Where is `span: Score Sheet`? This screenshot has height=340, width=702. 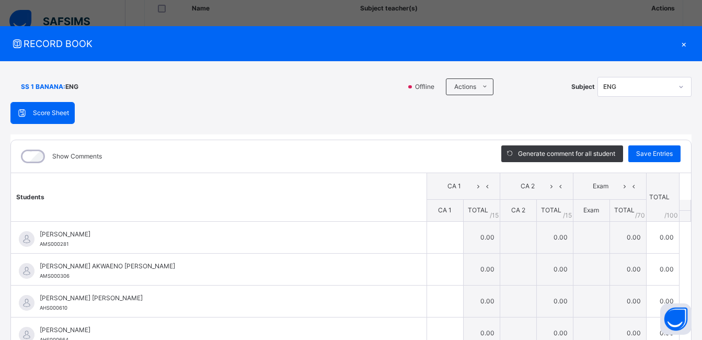 span: Score Sheet is located at coordinates (51, 113).